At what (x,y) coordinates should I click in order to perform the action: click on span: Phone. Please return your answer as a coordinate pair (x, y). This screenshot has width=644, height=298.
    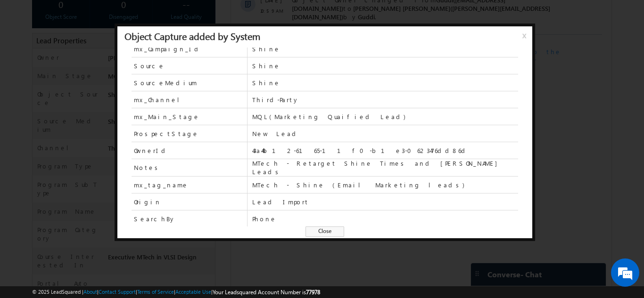
    Looking at the image, I should click on (385, 219).